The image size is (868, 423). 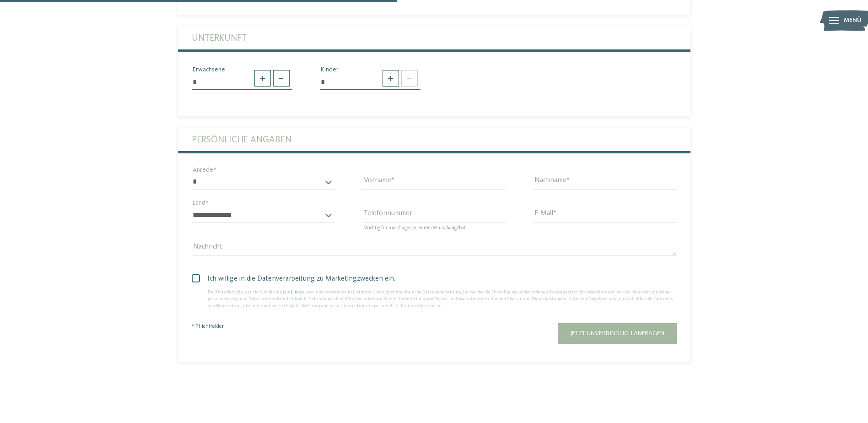 What do you see at coordinates (617, 333) in the screenshot?
I see `span: Jetzt unverbindlich anfragen` at bounding box center [617, 333].